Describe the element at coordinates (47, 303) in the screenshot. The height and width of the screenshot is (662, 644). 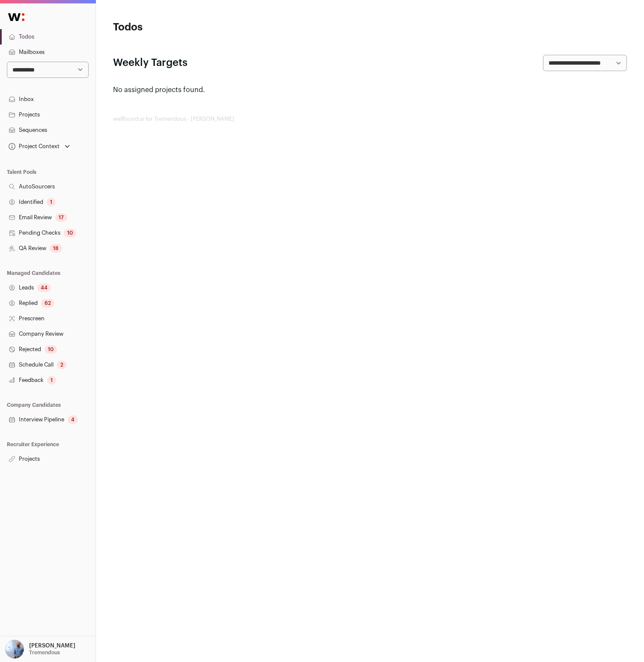
I see `div: 62` at that location.